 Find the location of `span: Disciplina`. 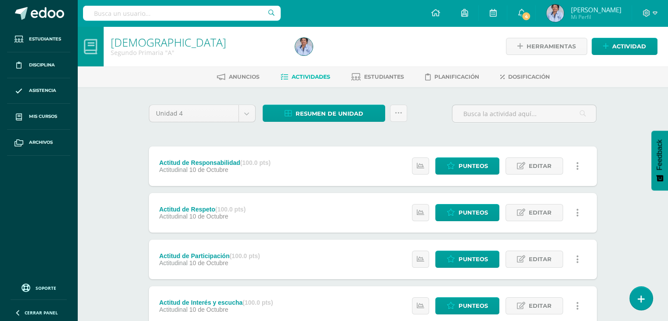

span: Disciplina is located at coordinates (42, 65).